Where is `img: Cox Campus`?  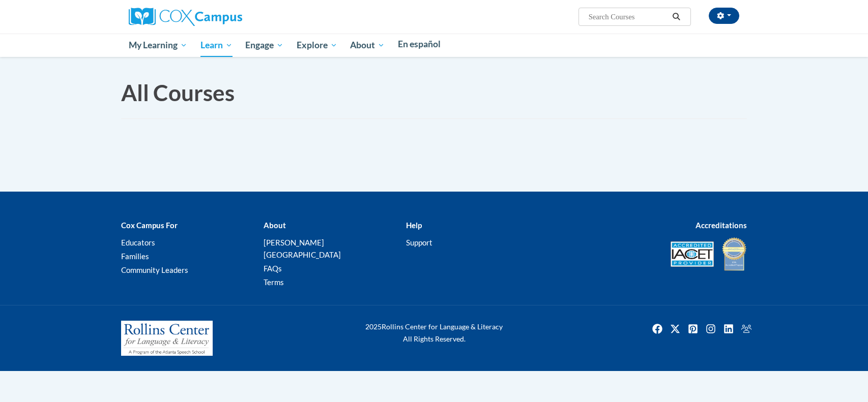
img: Cox Campus is located at coordinates (185, 17).